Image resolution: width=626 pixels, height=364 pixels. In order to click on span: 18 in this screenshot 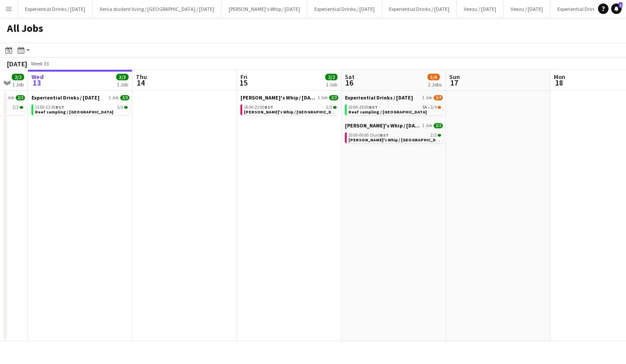, I will do `click(558, 83)`.